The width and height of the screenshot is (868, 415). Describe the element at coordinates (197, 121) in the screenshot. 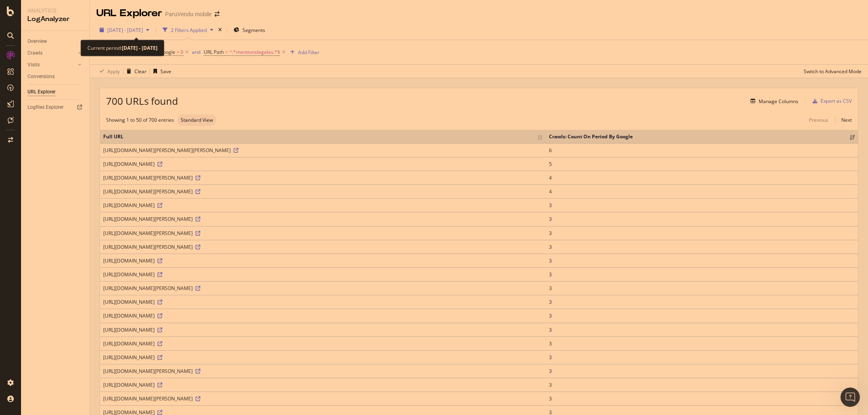

I see `div: neutral label` at that location.